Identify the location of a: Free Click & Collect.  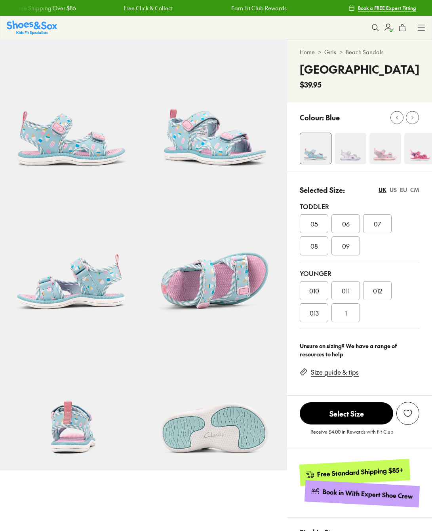
(147, 8).